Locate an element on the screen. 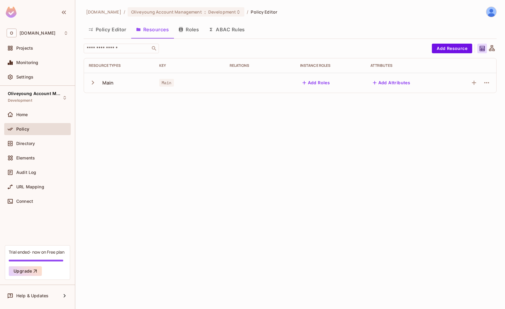  span: Help & Updates is located at coordinates (32, 296).